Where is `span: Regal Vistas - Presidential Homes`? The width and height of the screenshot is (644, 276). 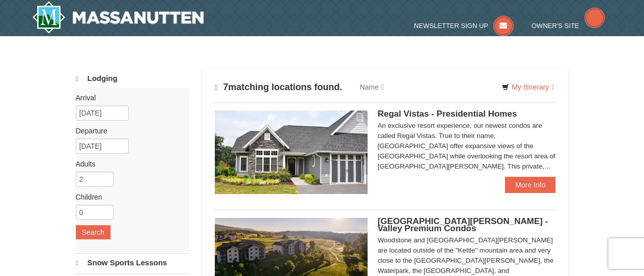 span: Regal Vistas - Presidential Homes is located at coordinates (447, 114).